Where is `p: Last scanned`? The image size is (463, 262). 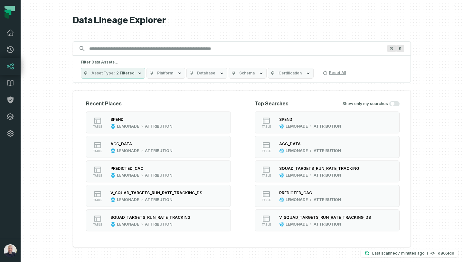
p: Last scanned is located at coordinates (398, 253).